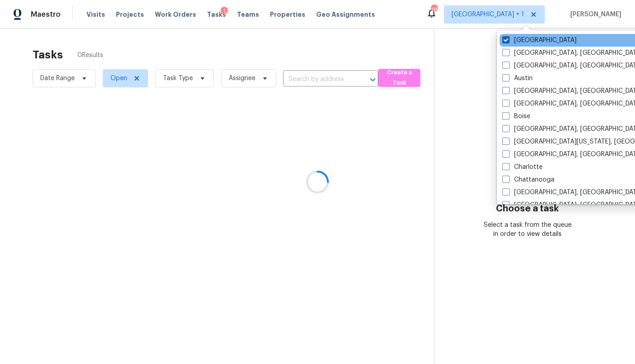 The height and width of the screenshot is (364, 635). I want to click on label: Charlotte, so click(523, 167).